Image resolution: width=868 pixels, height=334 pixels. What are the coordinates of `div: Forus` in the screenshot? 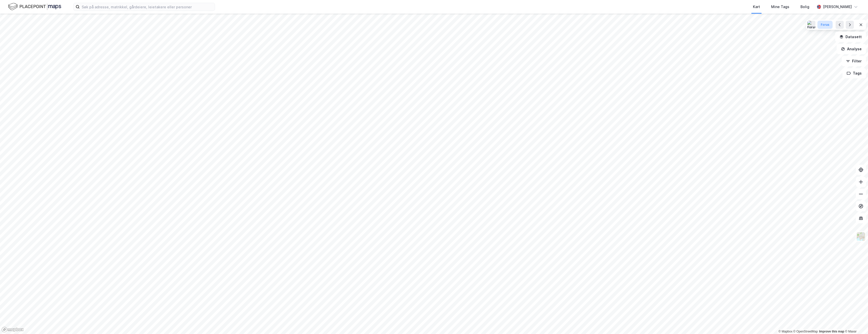 It's located at (825, 25).